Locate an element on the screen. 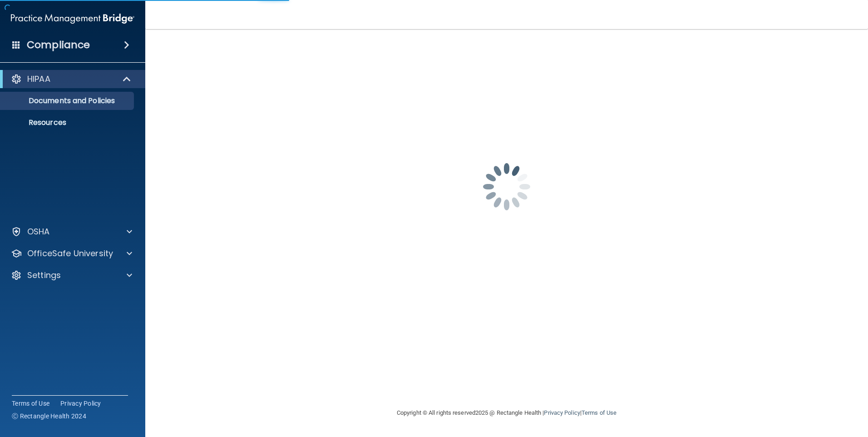 This screenshot has width=868, height=437. p: Settings is located at coordinates (44, 275).